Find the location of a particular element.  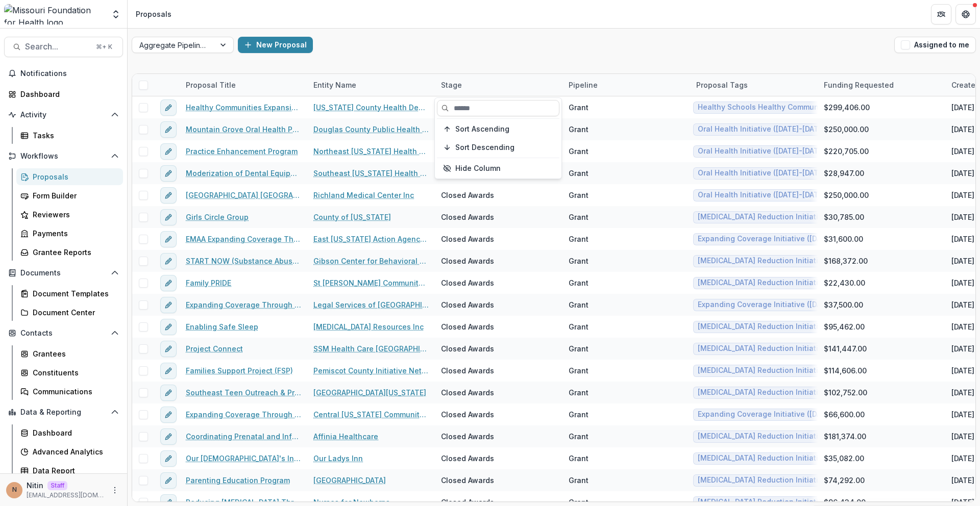

div: Nitin is located at coordinates (14, 490).